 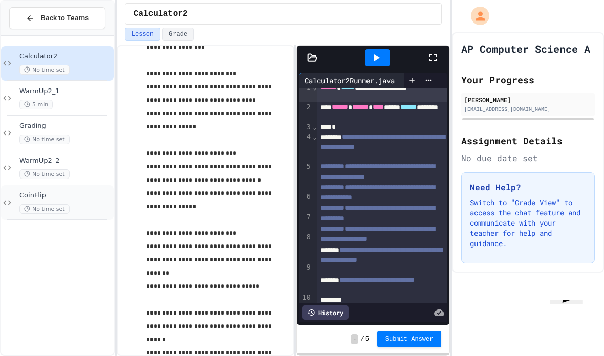 I want to click on button: Lesson, so click(x=142, y=34).